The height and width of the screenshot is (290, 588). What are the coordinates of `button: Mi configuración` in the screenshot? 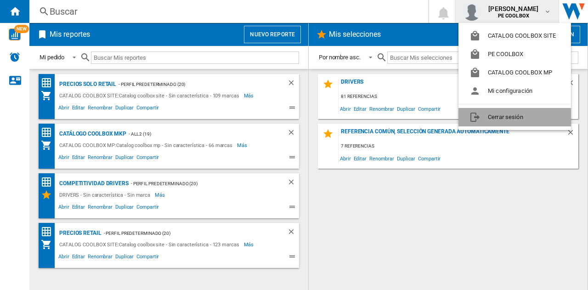 It's located at (515, 91).